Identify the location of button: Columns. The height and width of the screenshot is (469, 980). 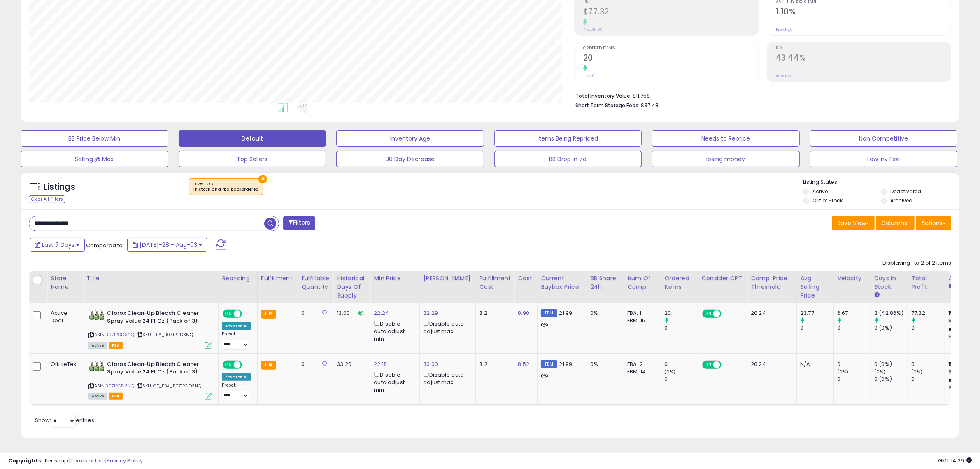
(896, 223).